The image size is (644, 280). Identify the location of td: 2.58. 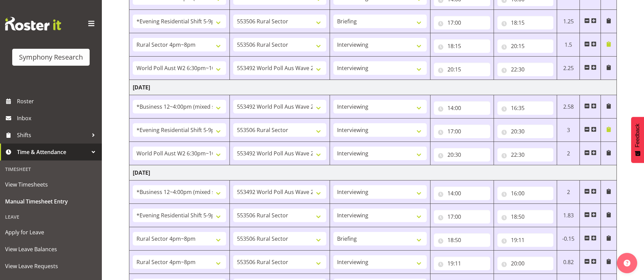
(568, 107).